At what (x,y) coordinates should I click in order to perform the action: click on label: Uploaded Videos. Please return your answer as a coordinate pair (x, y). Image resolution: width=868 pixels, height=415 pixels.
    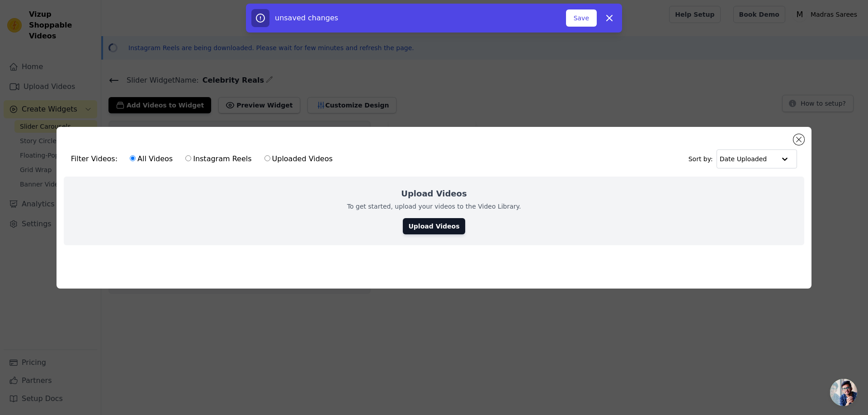
    Looking at the image, I should click on (298, 159).